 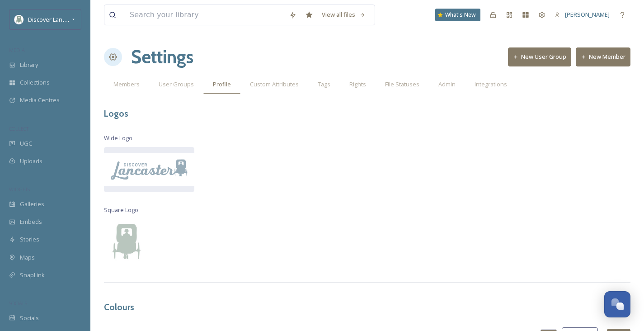 I want to click on span: UGC, so click(x=26, y=143).